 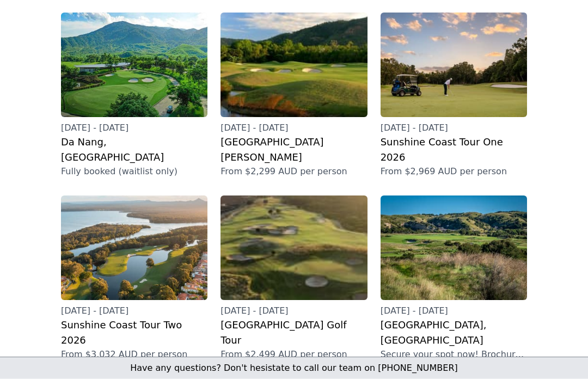 I want to click on p: From $3,032 AUD per person, so click(x=134, y=355).